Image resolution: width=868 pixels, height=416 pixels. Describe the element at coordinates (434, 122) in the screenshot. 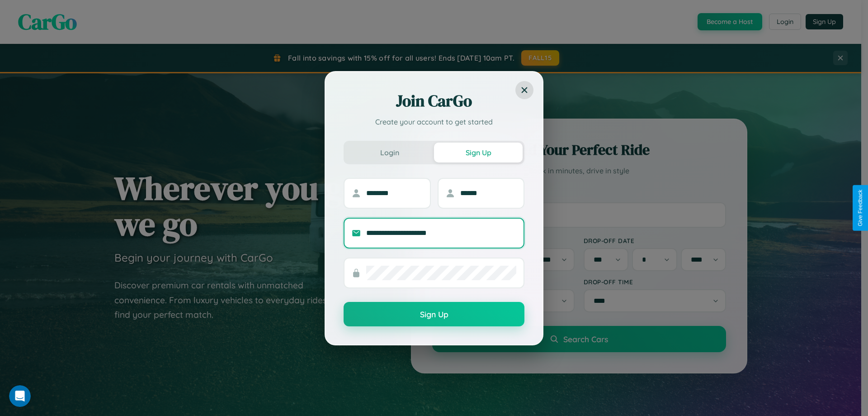

I see `p: Create your account to get started` at that location.